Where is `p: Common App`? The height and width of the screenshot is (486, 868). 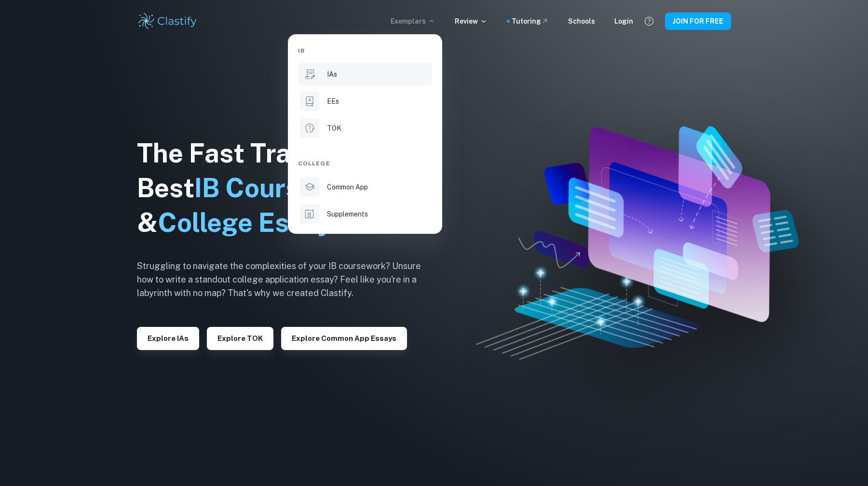
p: Common App is located at coordinates (347, 187).